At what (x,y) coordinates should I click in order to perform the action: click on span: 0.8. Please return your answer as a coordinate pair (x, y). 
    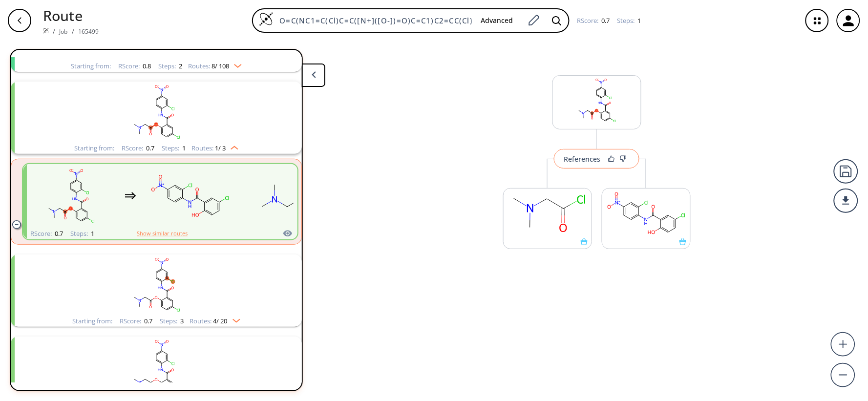
    Looking at the image, I should click on (146, 66).